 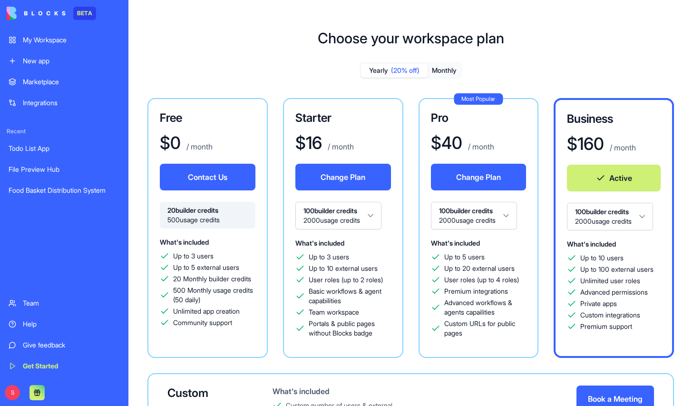 What do you see at coordinates (476, 291) in the screenshot?
I see `span: Premium integrations` at bounding box center [476, 291].